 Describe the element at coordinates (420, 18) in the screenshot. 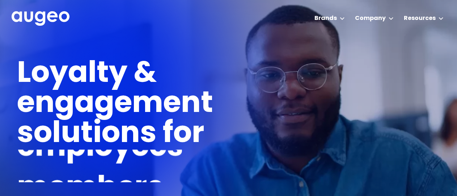

I see `div: Resources` at that location.